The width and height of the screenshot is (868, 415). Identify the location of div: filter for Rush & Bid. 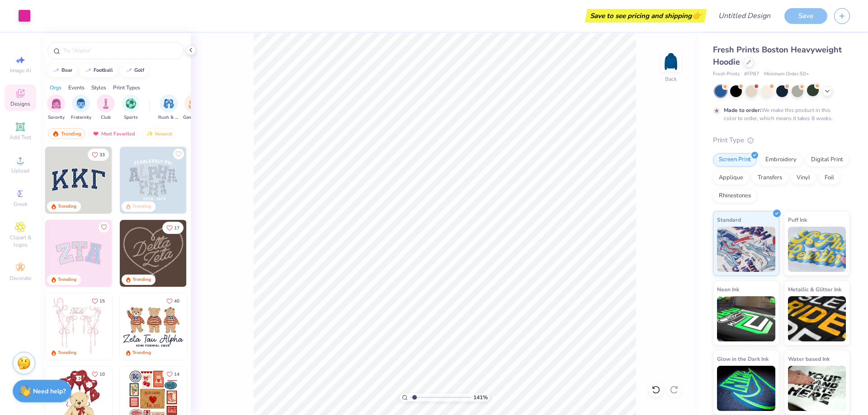
(169, 107).